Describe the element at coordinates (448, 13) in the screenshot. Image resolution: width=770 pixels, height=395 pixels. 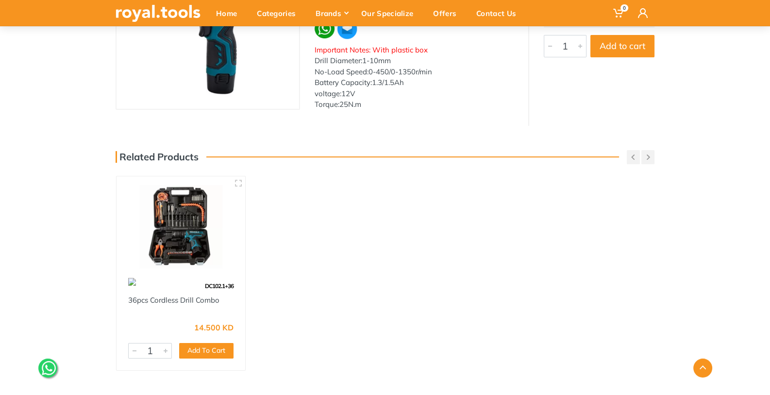
I see `div: Offers` at that location.